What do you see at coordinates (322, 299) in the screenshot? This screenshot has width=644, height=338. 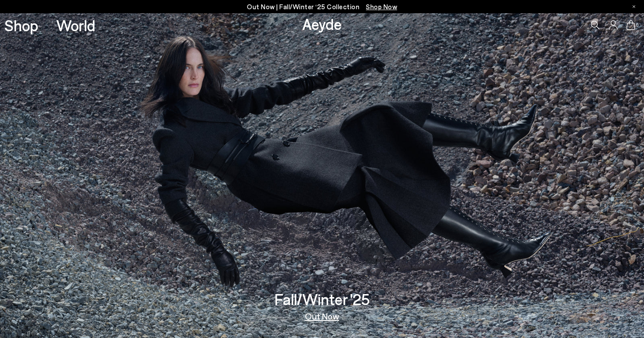 I see `h3: Fall/Winter '25` at bounding box center [322, 299].